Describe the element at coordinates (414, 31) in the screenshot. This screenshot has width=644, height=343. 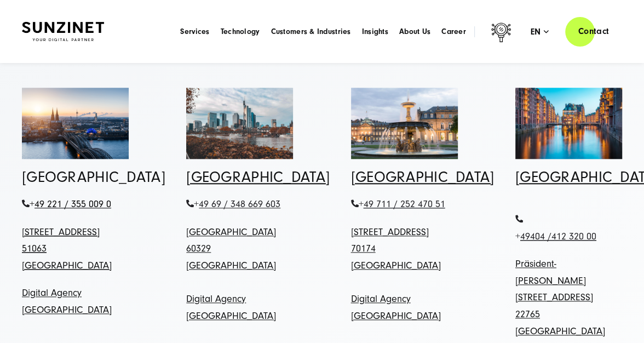
I see `span: About Us` at that location.